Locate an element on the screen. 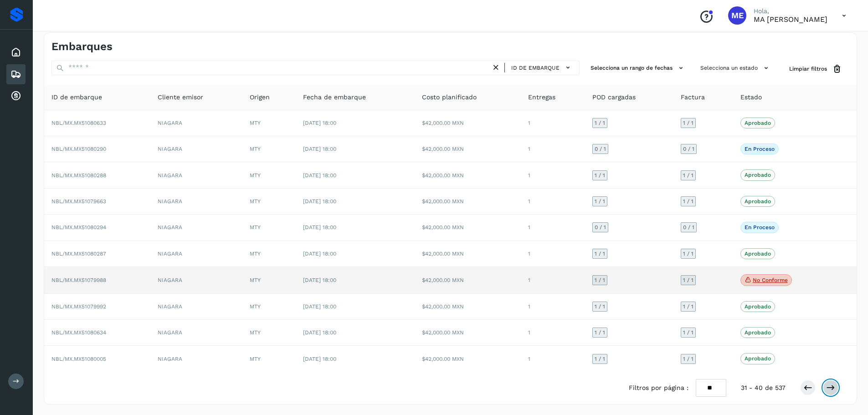  p: Hola, is located at coordinates (790, 11).